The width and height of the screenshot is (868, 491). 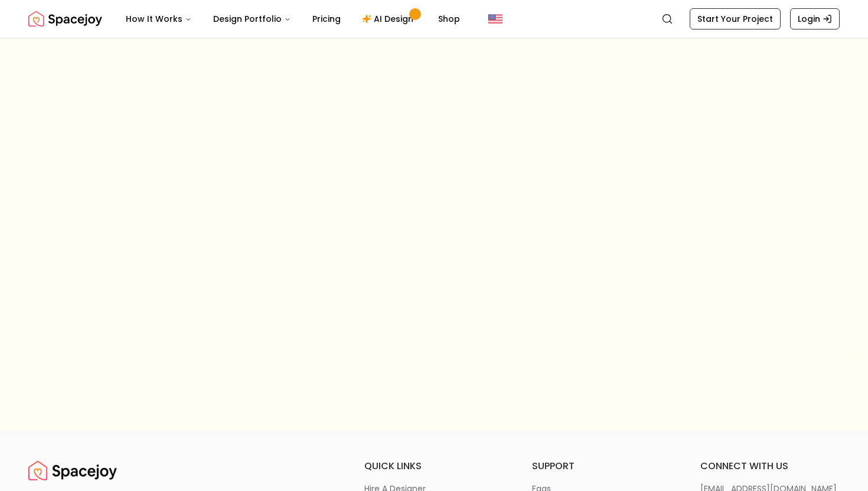 I want to click on a: Pricing, so click(x=327, y=19).